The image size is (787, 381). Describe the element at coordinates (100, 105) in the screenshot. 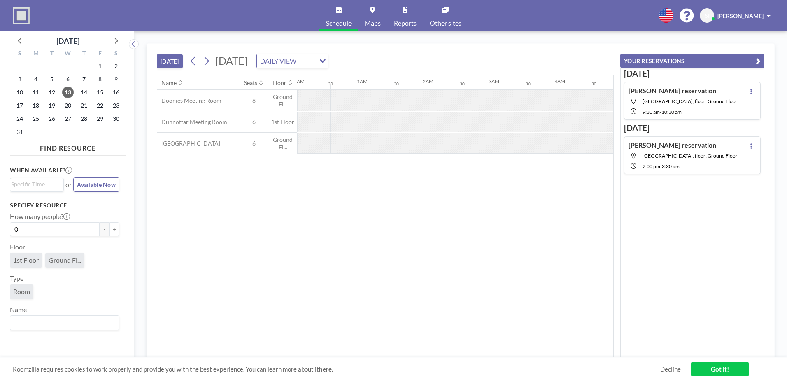

I see `span: Friday, August 22, 2025` at that location.